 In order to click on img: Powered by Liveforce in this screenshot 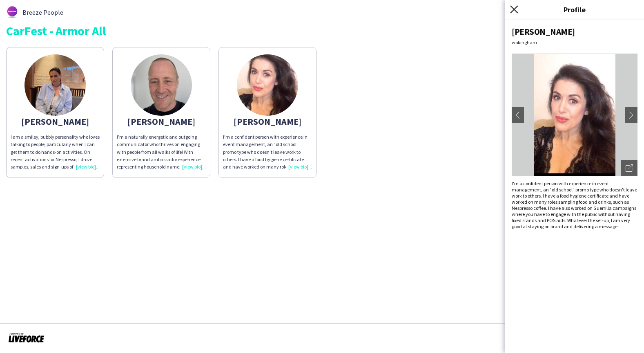, I will do `click(26, 337)`.